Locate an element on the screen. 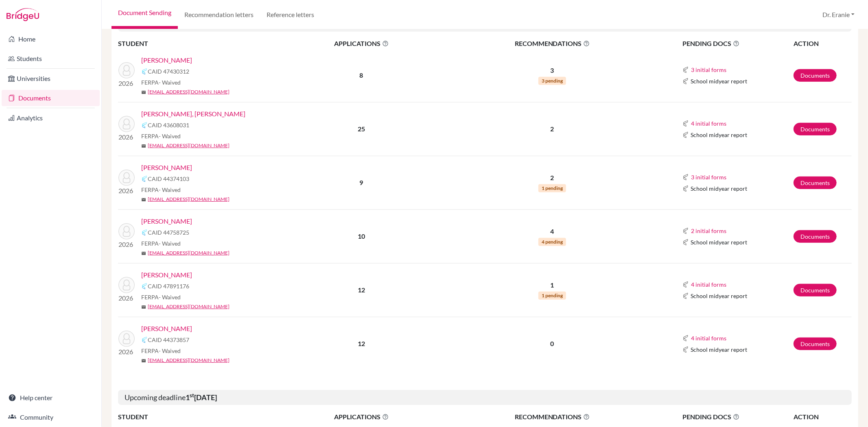  b: 9 is located at coordinates (361, 182).